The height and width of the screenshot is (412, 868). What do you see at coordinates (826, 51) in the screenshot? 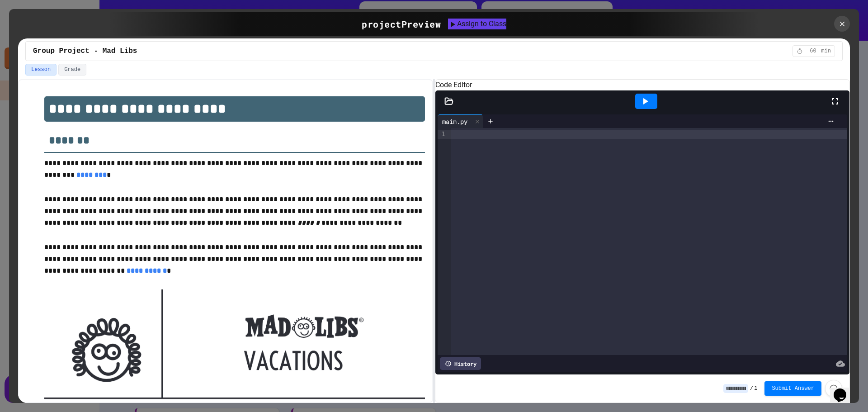
I see `span: min` at bounding box center [826, 51].